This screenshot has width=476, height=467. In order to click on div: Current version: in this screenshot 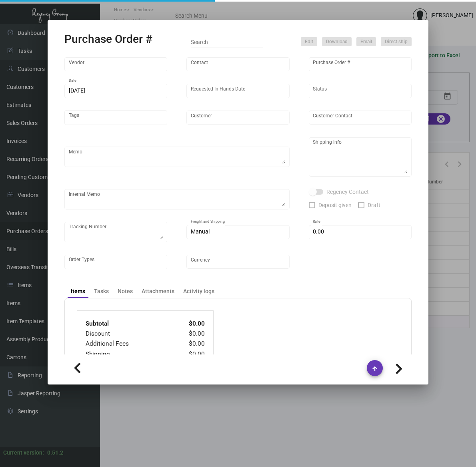, I will do `click(24, 452)`.